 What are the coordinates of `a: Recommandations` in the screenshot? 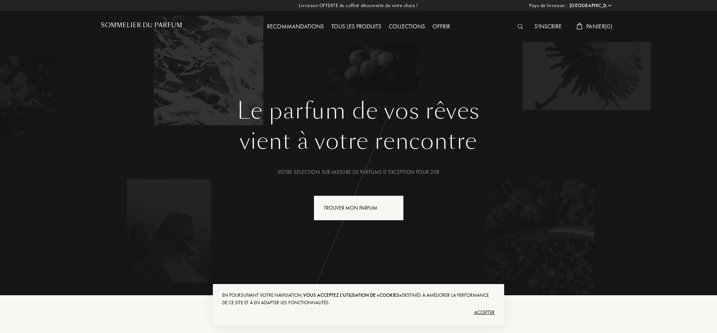 It's located at (295, 26).